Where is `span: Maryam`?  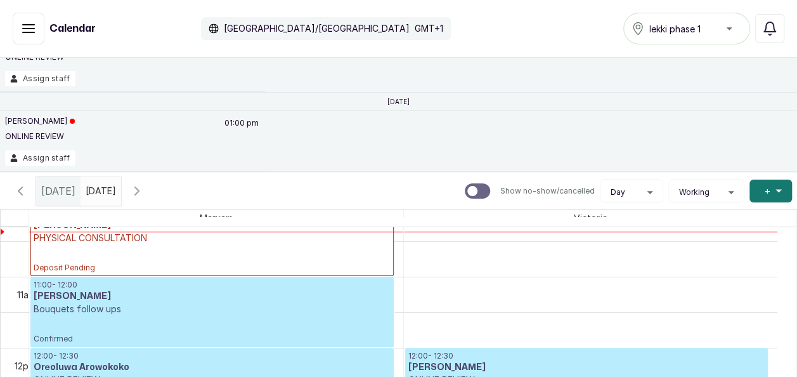 span: Maryam is located at coordinates (216, 218).